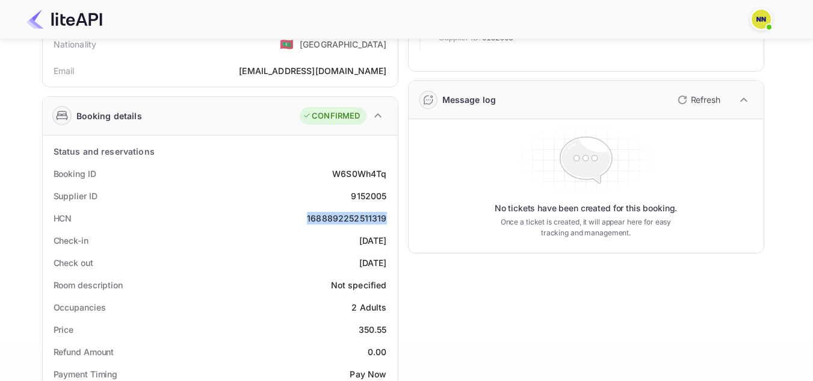  Describe the element at coordinates (71, 240) in the screenshot. I see `div: Check-in` at that location.